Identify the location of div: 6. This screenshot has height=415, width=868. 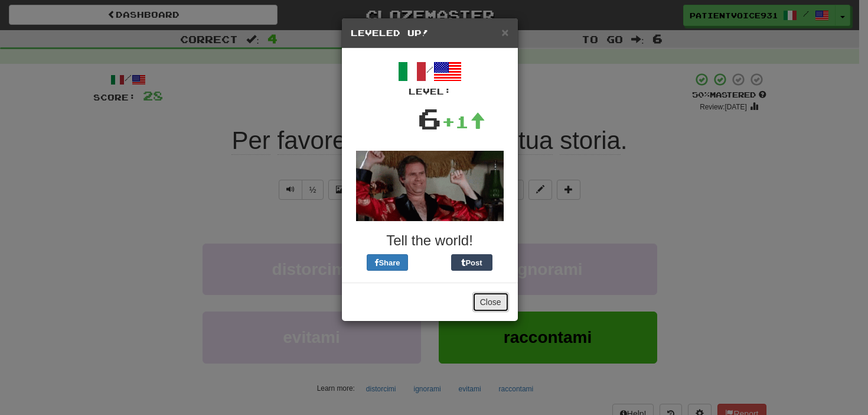
(429, 118).